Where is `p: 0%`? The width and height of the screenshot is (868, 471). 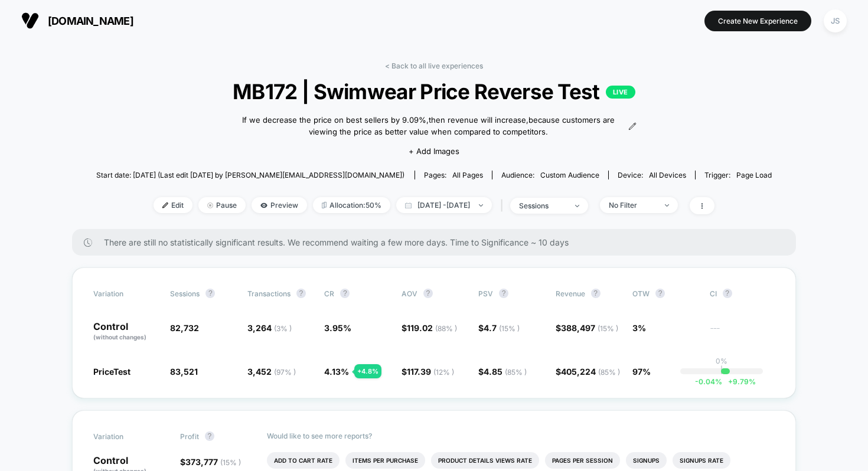
p: 0% is located at coordinates (721, 361).